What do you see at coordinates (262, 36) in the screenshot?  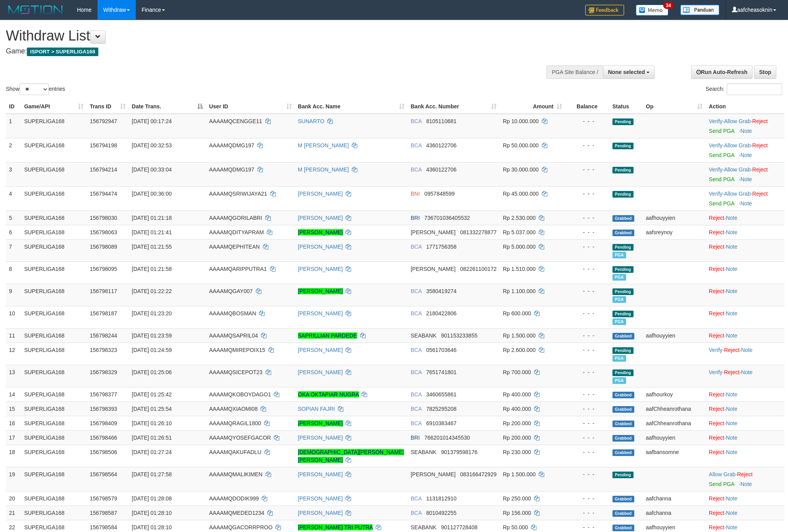 I see `h1: Withdraw List` at bounding box center [262, 36].